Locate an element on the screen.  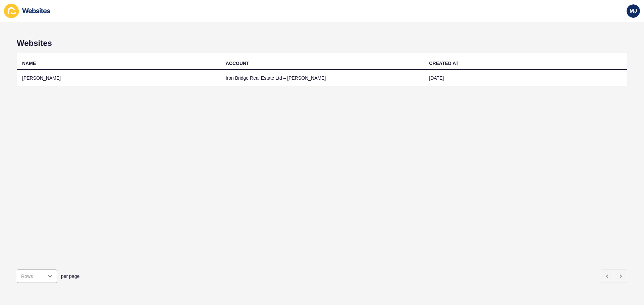
div: NAME is located at coordinates (29, 63).